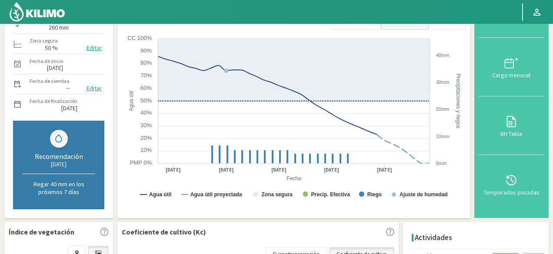  What do you see at coordinates (511, 192) in the screenshot?
I see `div: Temporadas pasadas` at bounding box center [511, 192].